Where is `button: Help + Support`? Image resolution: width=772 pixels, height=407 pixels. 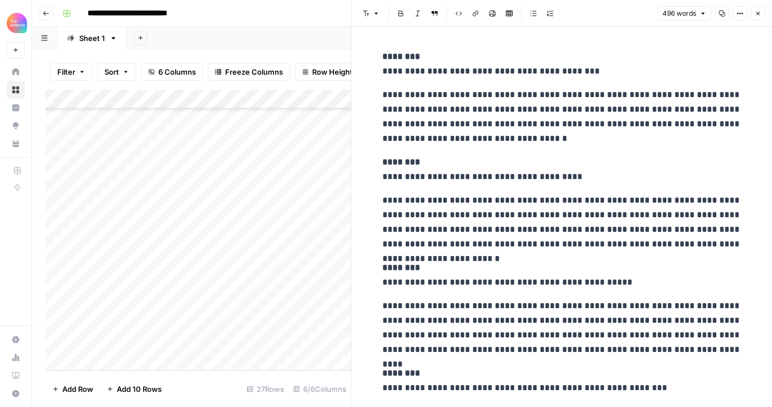
button: Help + Support is located at coordinates (16, 394).